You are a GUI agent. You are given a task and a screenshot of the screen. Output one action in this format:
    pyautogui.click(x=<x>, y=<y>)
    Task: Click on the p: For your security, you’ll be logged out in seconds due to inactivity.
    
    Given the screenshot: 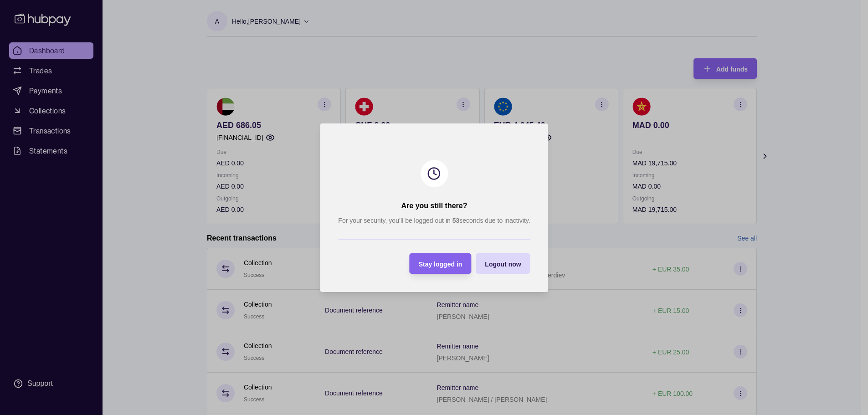 What is the action you would take?
    pyautogui.click(x=434, y=220)
    